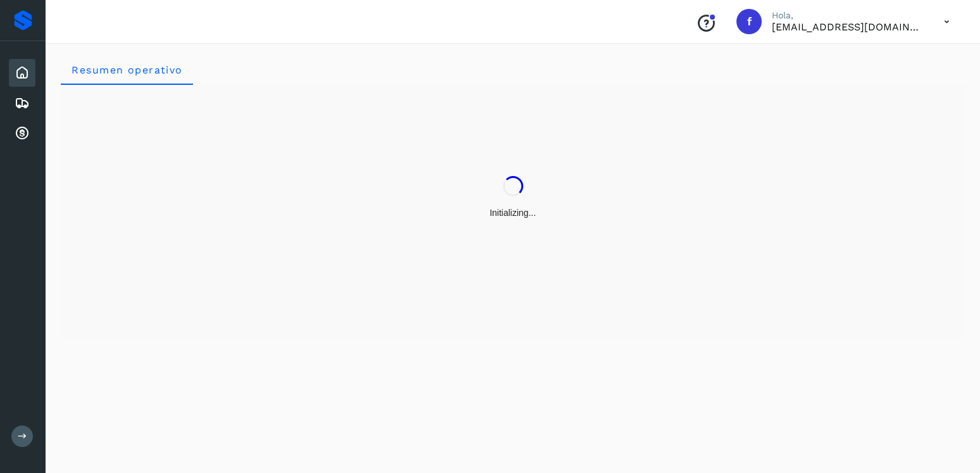  What do you see at coordinates (848, 15) in the screenshot?
I see `p: Hola,` at bounding box center [848, 15].